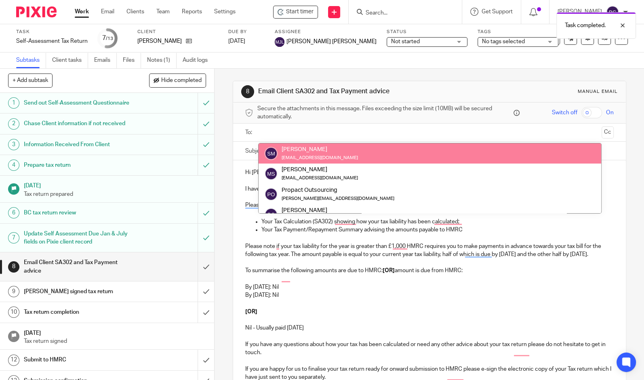 The height and width of the screenshot is (380, 644). Describe the element at coordinates (177, 80) in the screenshot. I see `button: Hide completed` at that location.